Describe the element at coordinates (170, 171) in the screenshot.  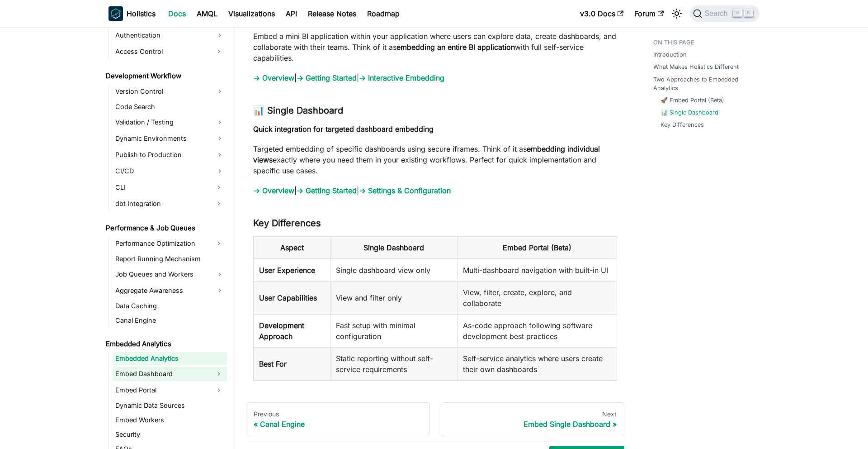
I see `a: CI/CD` at that location.